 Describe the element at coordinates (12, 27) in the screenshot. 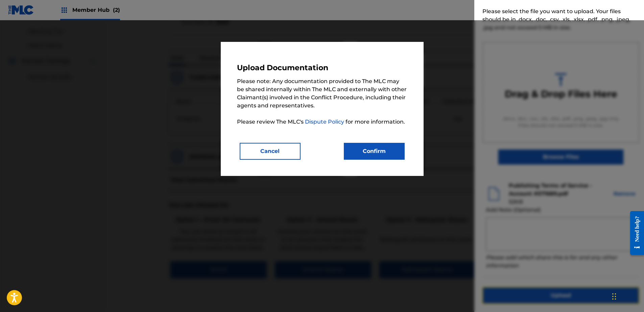

I see `div: Open Resource Center` at that location.